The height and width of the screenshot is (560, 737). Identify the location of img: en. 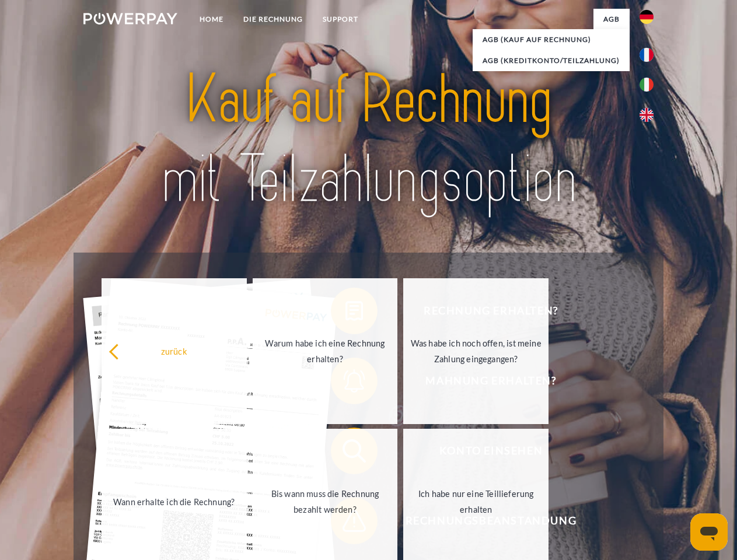
(647, 115).